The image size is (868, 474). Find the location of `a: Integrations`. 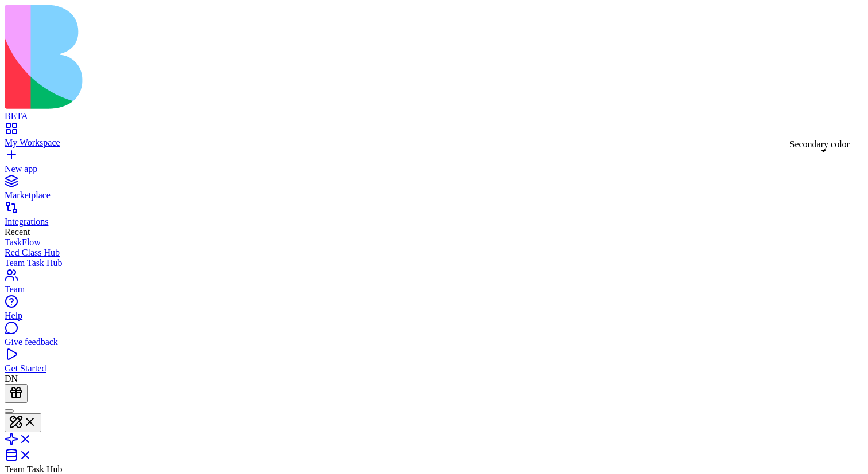

a: Integrations is located at coordinates (434, 217).